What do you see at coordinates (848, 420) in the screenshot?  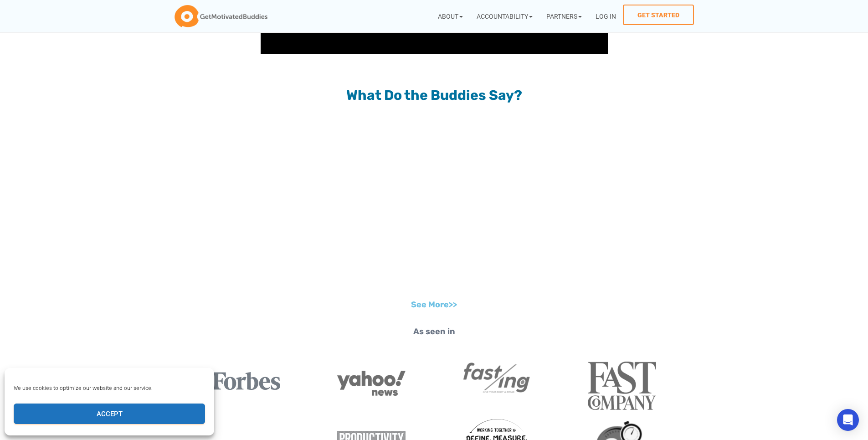 I see `div: Open Intercom Messenger` at bounding box center [848, 420].